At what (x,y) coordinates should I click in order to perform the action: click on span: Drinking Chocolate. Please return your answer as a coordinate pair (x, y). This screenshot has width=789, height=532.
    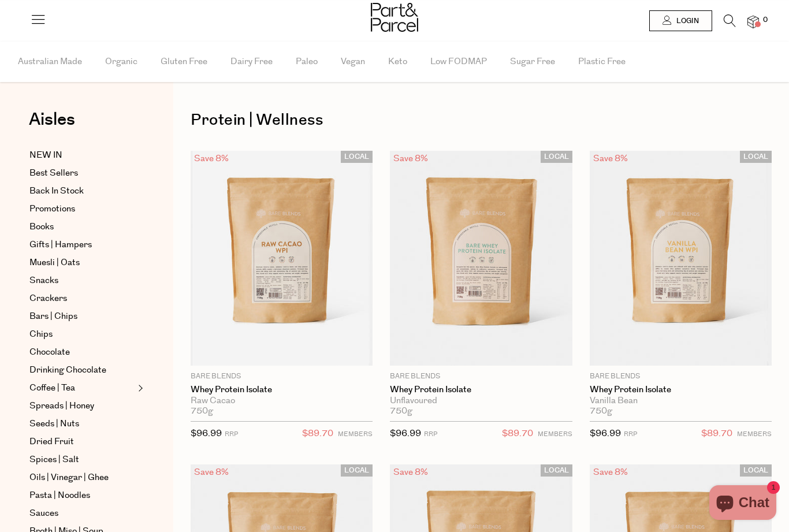
    Looking at the image, I should click on (68, 370).